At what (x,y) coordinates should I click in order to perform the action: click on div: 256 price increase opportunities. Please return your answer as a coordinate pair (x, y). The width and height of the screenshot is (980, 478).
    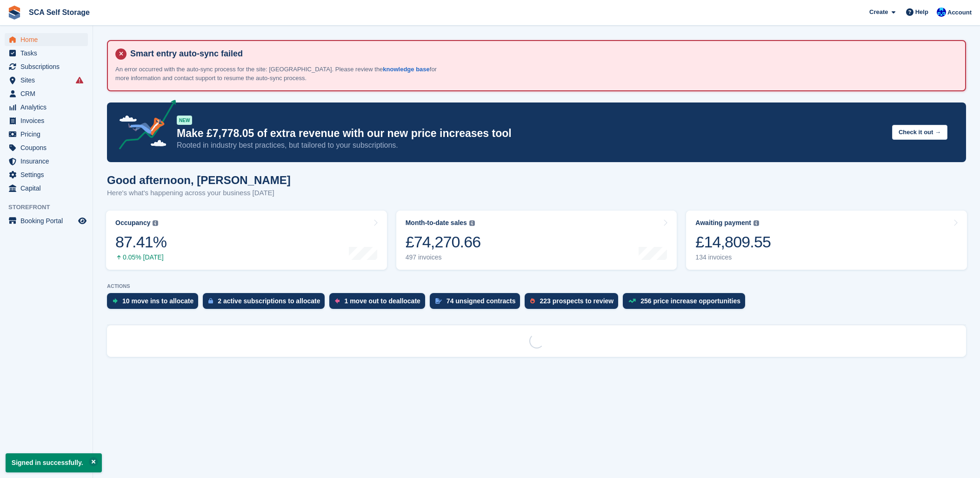
    Looking at the image, I should click on (690, 301).